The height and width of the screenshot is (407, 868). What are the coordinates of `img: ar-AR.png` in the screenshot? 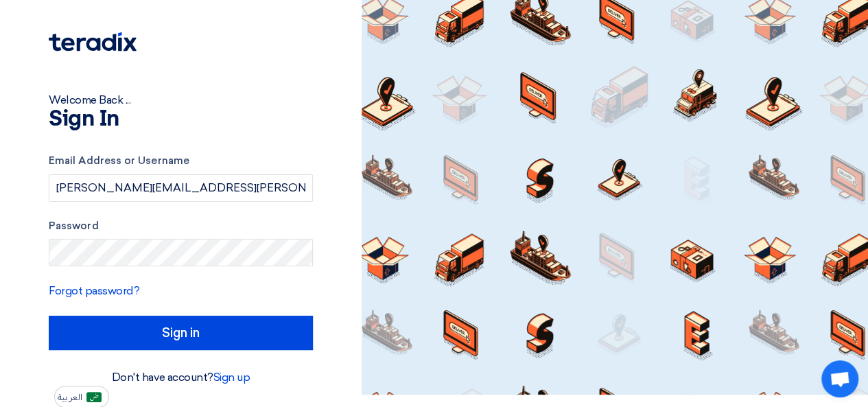 It's located at (94, 397).